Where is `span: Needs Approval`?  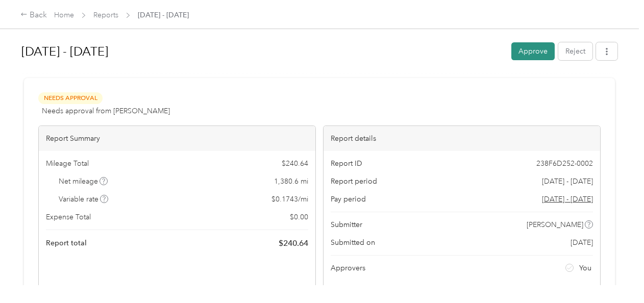
span: Needs Approval is located at coordinates (70, 98).